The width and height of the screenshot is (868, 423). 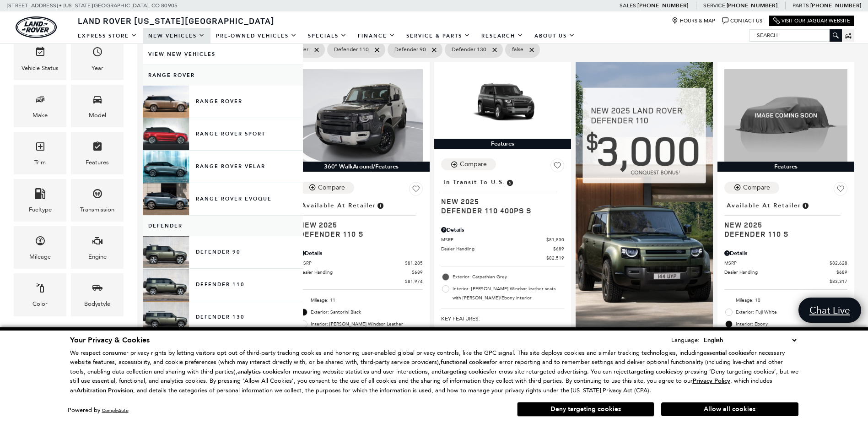 I want to click on div: Trim, so click(x=40, y=163).